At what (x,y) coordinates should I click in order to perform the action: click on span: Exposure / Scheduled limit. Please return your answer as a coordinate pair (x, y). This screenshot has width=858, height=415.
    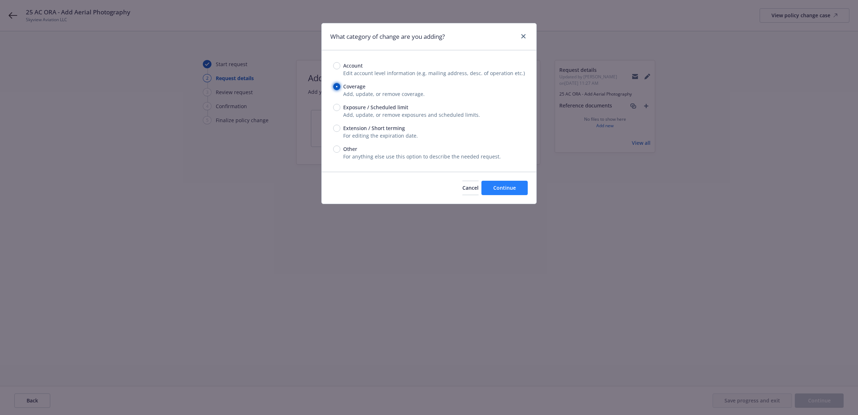
    Looking at the image, I should click on (376, 107).